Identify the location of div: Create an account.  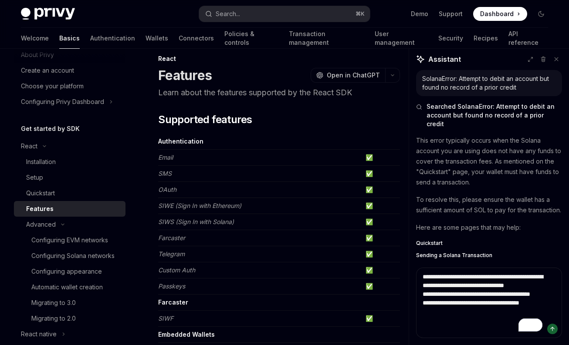
(47, 71).